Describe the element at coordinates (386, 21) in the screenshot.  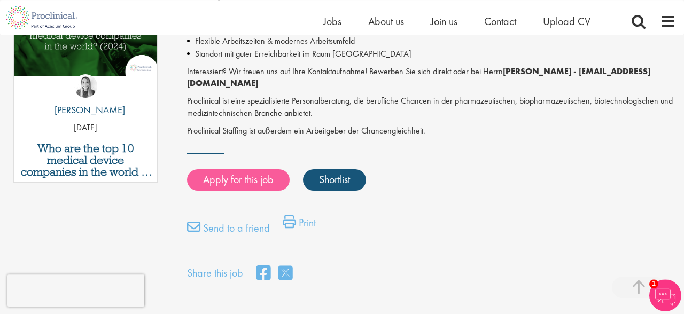
I see `a: About us` at that location.